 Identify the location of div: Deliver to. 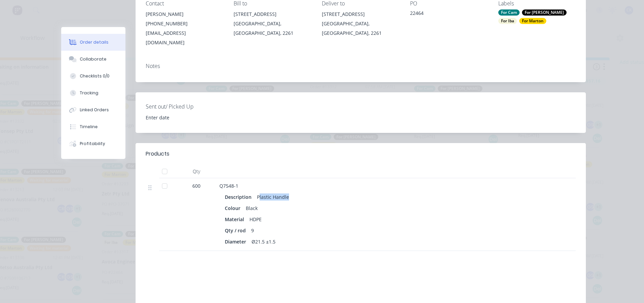
(361, 3).